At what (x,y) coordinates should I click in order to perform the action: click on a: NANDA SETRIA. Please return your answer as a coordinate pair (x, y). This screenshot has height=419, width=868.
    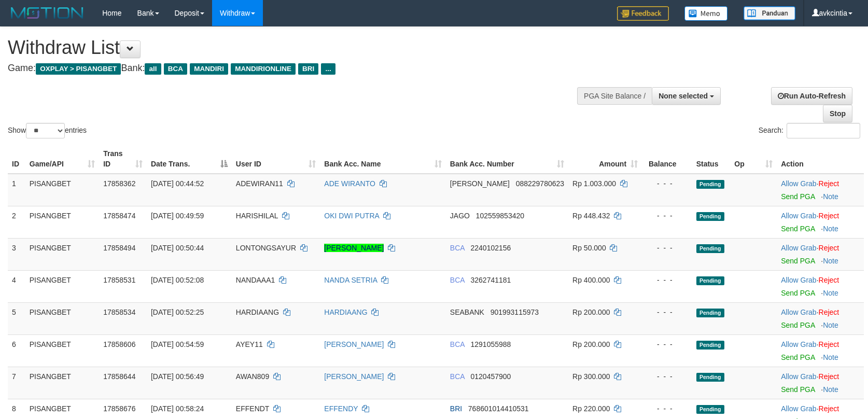
    Looking at the image, I should click on (351, 280).